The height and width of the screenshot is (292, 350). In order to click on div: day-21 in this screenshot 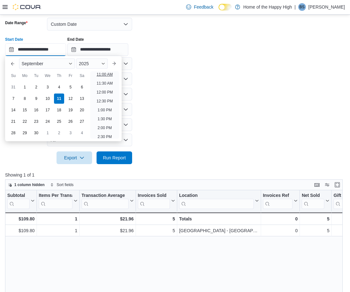, I will do `click(13, 121)`.